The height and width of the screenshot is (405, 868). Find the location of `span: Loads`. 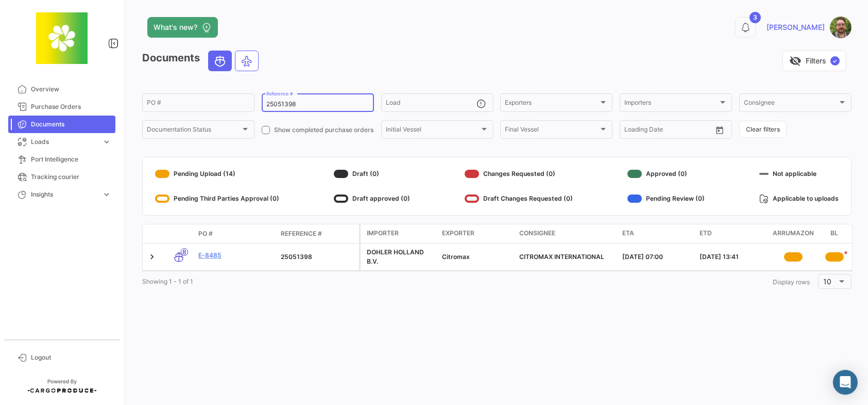

span: Loads is located at coordinates (64, 142).